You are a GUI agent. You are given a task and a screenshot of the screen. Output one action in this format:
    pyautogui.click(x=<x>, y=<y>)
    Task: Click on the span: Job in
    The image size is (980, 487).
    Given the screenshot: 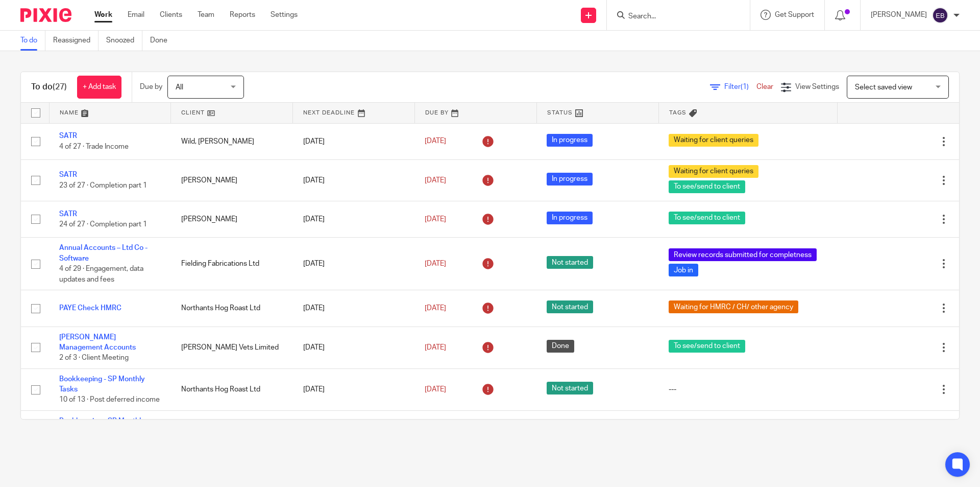 What is the action you would take?
    pyautogui.click(x=684, y=270)
    